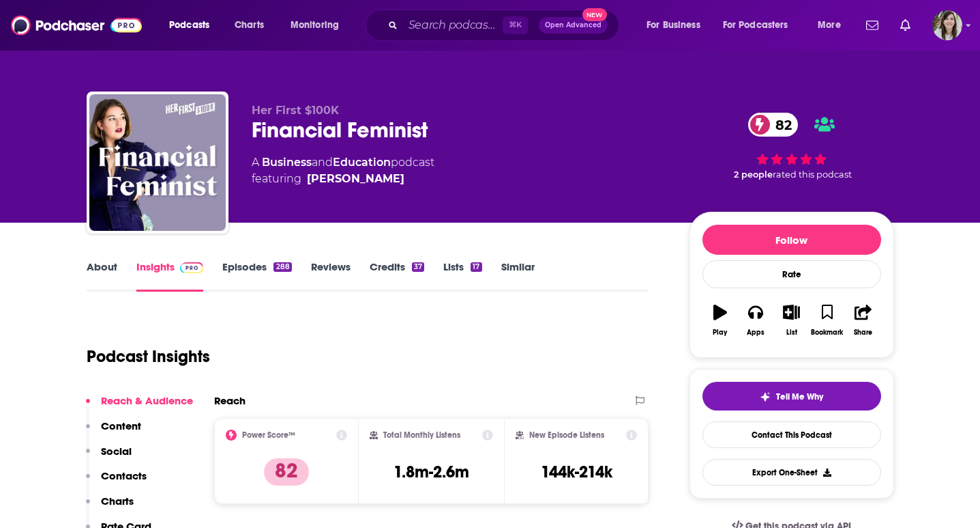 Image resolution: width=980 pixels, height=528 pixels. Describe the element at coordinates (343, 171) in the screenshot. I see `div: A podcast` at that location.